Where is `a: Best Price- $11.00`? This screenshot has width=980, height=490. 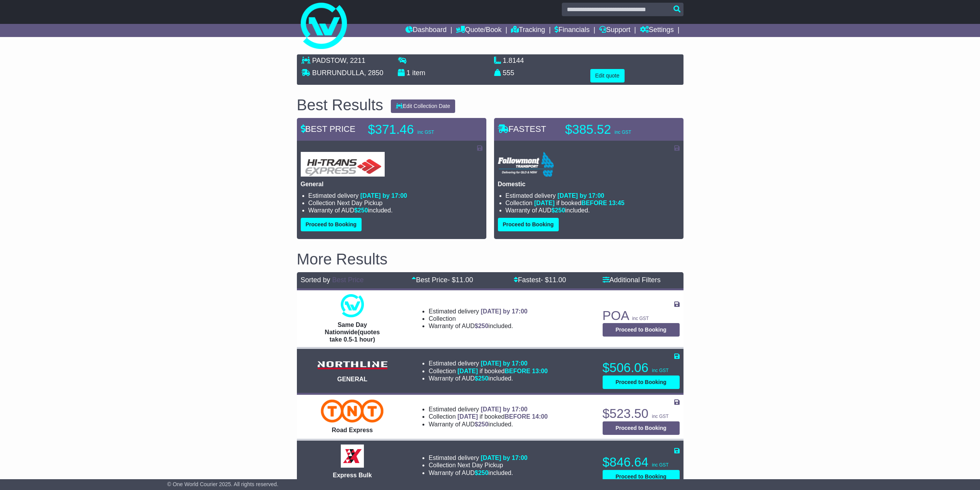
a: Best Price- $11.00 is located at coordinates (442, 280).